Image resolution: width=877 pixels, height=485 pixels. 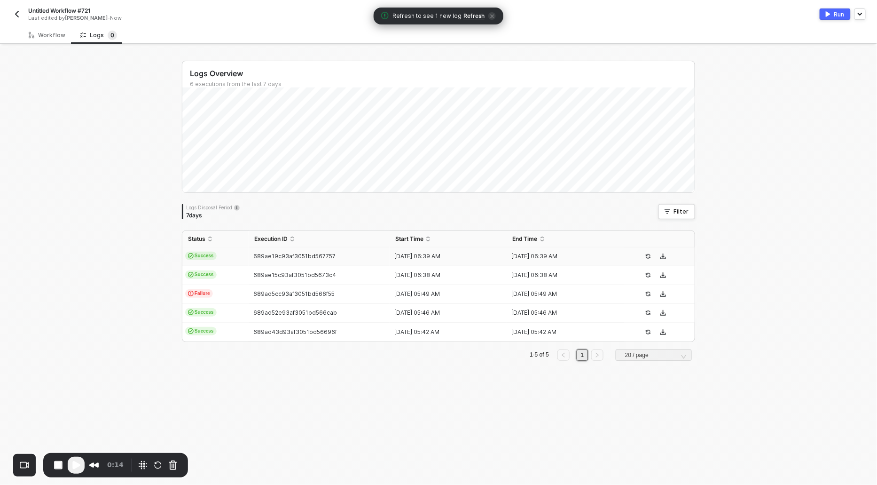 What do you see at coordinates (583, 355) in the screenshot?
I see `li: 1` at bounding box center [583, 355].